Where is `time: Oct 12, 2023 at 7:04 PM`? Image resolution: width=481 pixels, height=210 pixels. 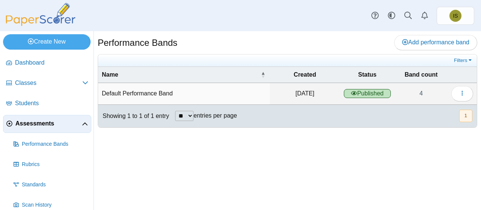 time: Oct 12, 2023 at 7:04 PM is located at coordinates (305, 93).